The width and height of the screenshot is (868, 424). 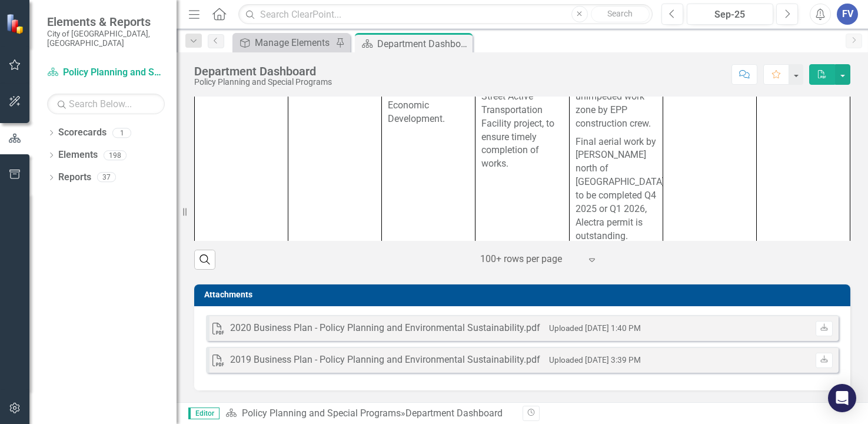 I want to click on div: Open Intercom Messenger, so click(x=842, y=398).